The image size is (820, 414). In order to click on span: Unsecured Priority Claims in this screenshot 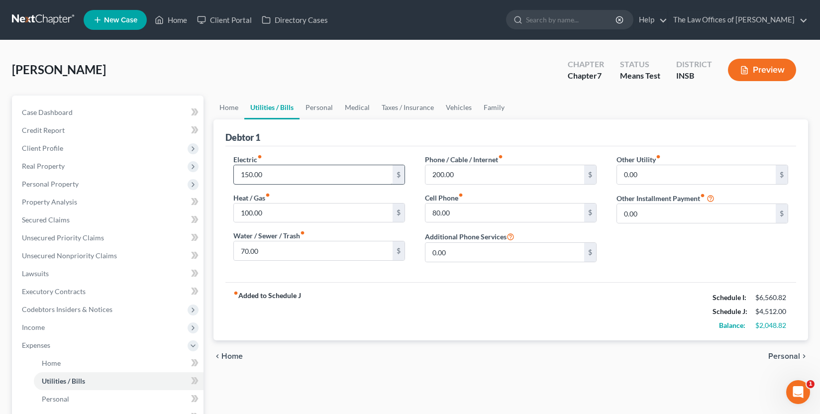, I will do `click(63, 237)`.